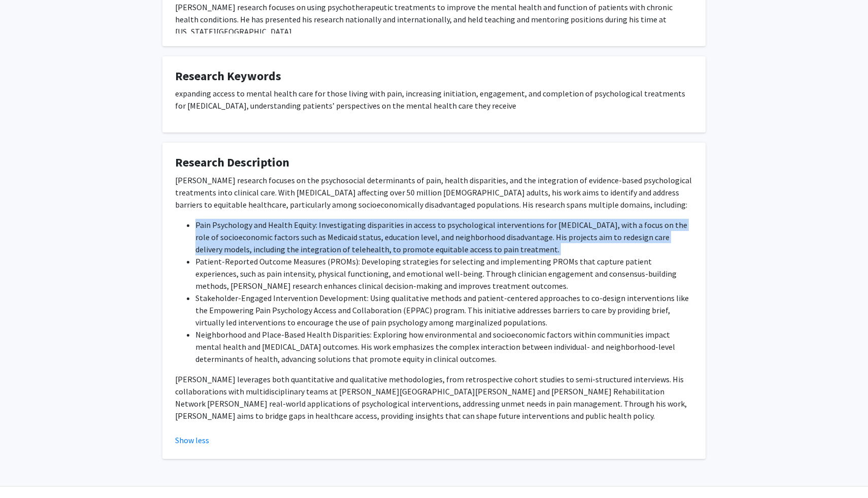 The height and width of the screenshot is (498, 868). What do you see at coordinates (192, 440) in the screenshot?
I see `button: Show less` at bounding box center [192, 440].